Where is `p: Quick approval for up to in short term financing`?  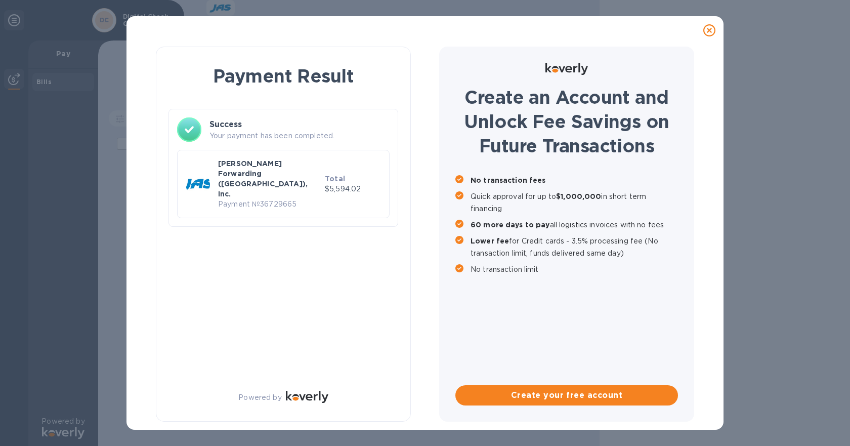 p: Quick approval for up to in short term financing is located at coordinates (575, 202).